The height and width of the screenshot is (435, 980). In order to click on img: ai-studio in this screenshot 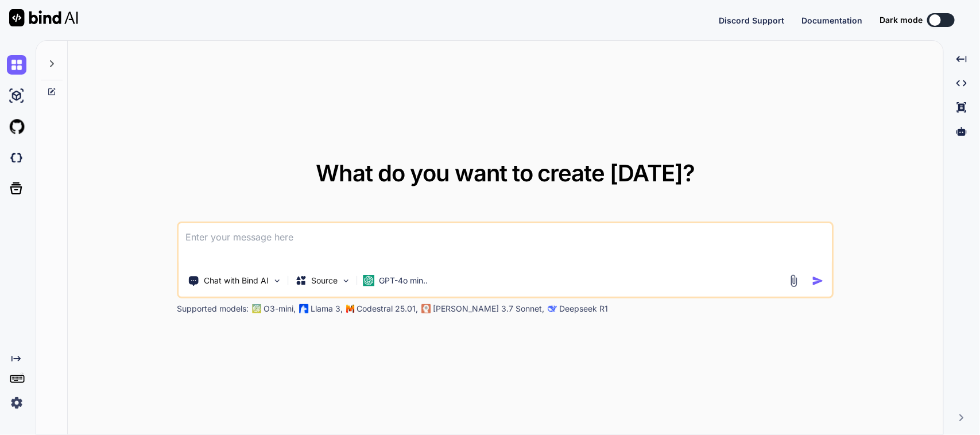, I will do `click(17, 96)`.